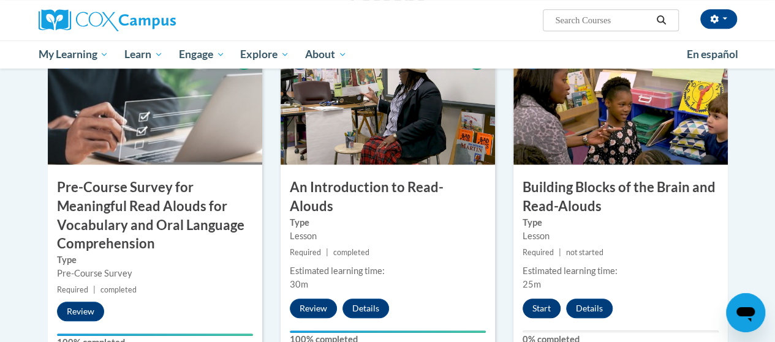 Image resolution: width=775 pixels, height=342 pixels. What do you see at coordinates (107, 20) in the screenshot?
I see `img: Cox Campus` at bounding box center [107, 20].